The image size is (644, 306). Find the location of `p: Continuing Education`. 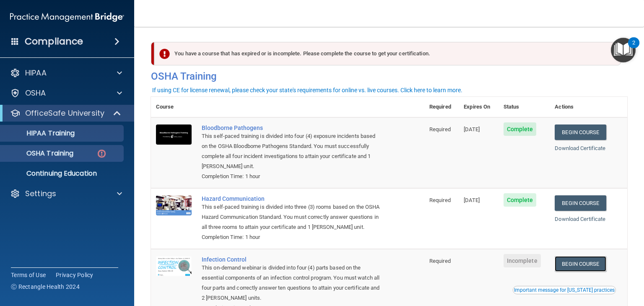

p: Continuing Education is located at coordinates (62, 173).